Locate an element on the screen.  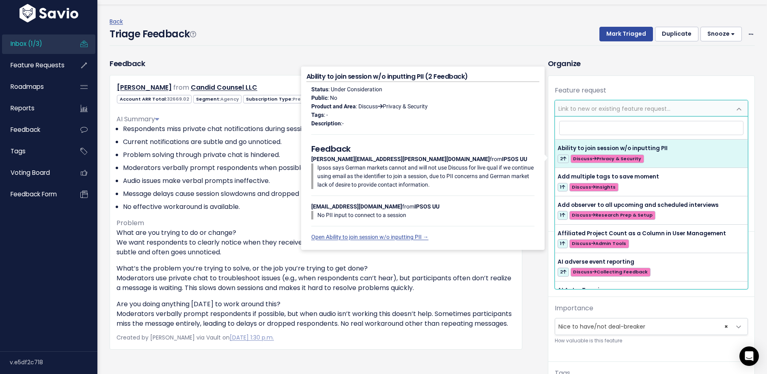
span: Discuss Collecting Feedback is located at coordinates (610, 272).